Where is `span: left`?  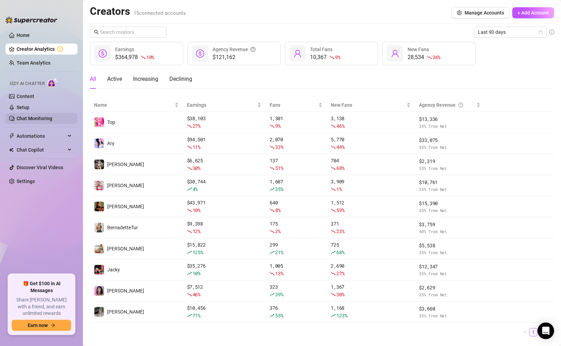 span: left is located at coordinates (525, 332).